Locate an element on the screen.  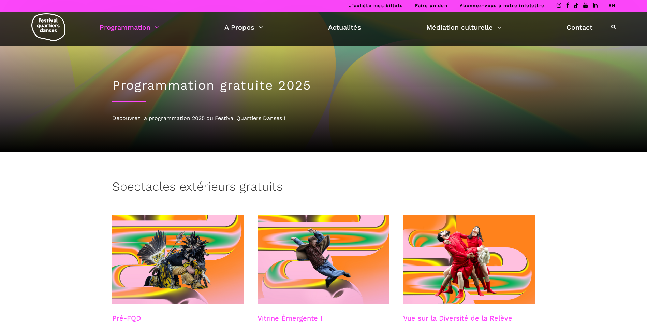
h3: Spectacles extérieurs gratuits is located at coordinates (198, 188).